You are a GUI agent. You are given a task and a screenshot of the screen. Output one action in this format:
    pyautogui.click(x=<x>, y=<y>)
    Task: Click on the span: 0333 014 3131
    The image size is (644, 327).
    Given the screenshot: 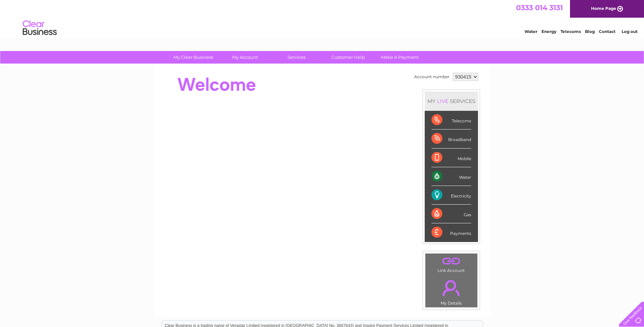 What is the action you would take?
    pyautogui.click(x=540, y=8)
    